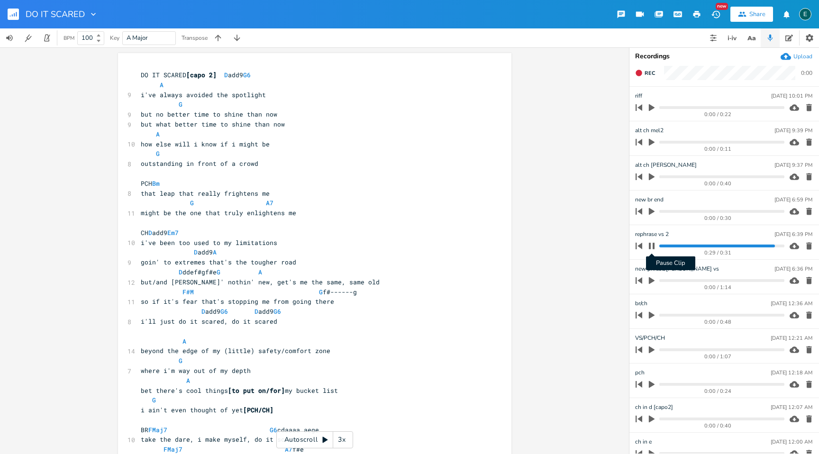  What do you see at coordinates (202, 75) in the screenshot?
I see `span: [capo 2]` at bounding box center [202, 75].